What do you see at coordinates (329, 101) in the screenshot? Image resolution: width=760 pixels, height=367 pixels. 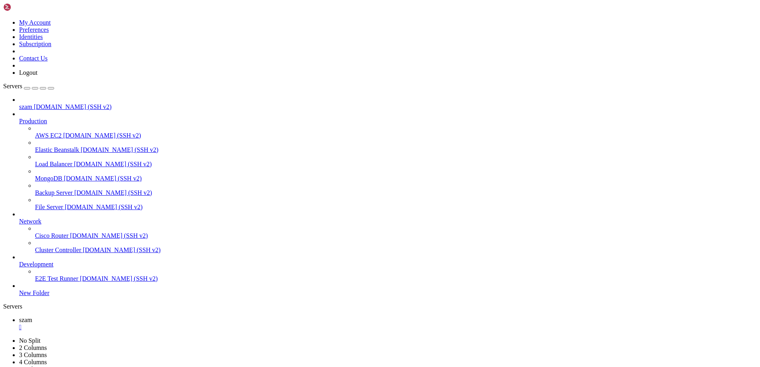 I see `x-row: /while ({current_fatigue_level} < {selected_fatigue_level}) \` at bounding box center [329, 101].